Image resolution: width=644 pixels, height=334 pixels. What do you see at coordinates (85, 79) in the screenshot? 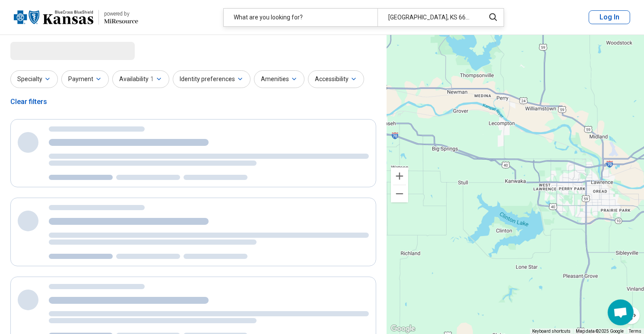
I see `button: Payment` at bounding box center [85, 79].